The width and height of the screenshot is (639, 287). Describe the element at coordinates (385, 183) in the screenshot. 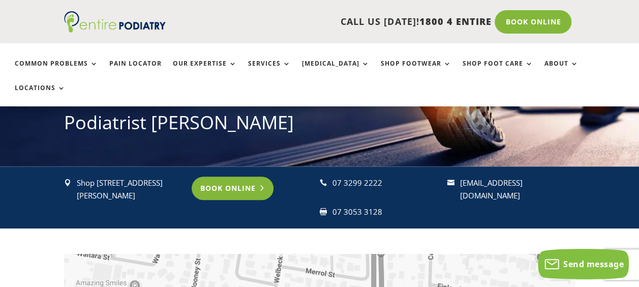

I see `div: 07 3299 2222` at that location.